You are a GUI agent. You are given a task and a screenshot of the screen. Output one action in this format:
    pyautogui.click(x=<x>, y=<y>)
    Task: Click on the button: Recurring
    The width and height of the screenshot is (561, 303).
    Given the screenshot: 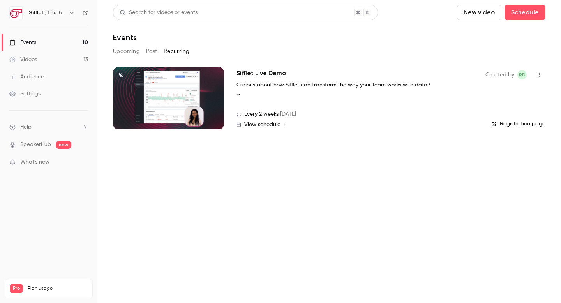 What is the action you would take?
    pyautogui.click(x=176, y=51)
    